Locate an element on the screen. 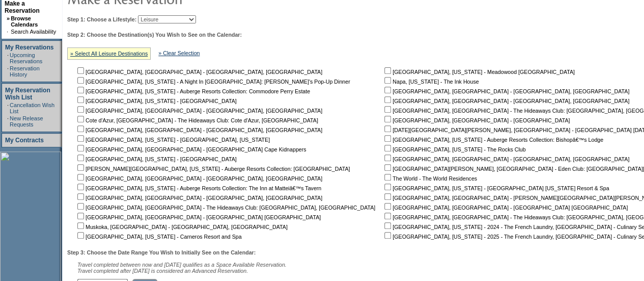 This screenshot has width=644, height=281. b: Step 1: Choose a Lifestyle: is located at coordinates (102, 19).